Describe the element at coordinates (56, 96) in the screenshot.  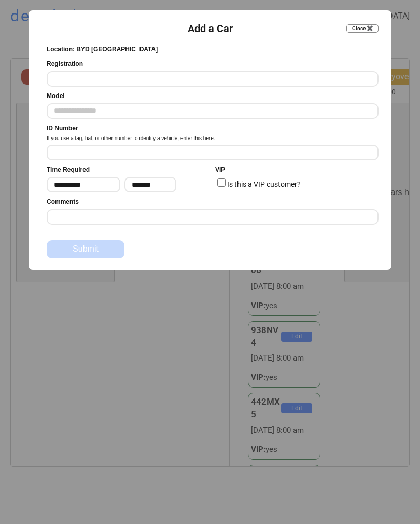
I see `div: Model` at that location.